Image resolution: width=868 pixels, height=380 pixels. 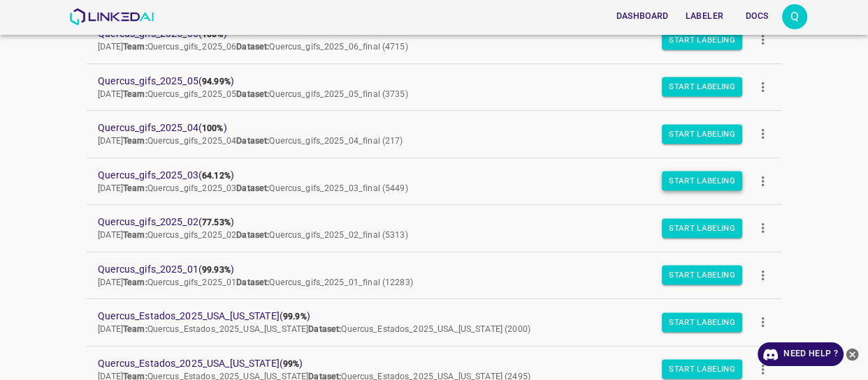 What do you see at coordinates (422, 175) in the screenshot?
I see `span: Quercus_gifs_2025_03 ( )` at bounding box center [422, 175].